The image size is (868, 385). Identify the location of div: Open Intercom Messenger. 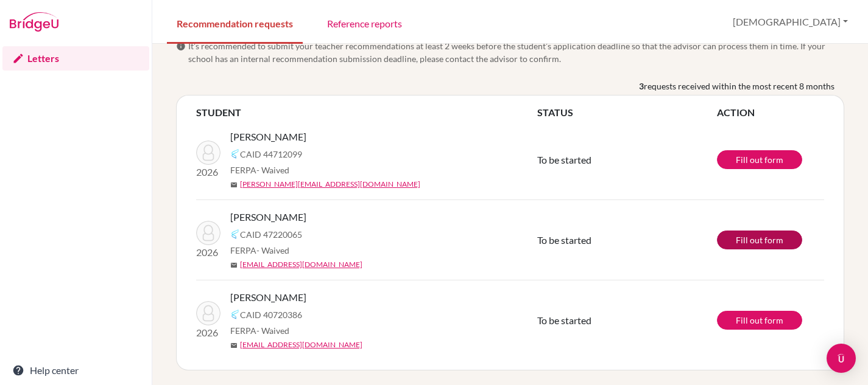
(841, 358).